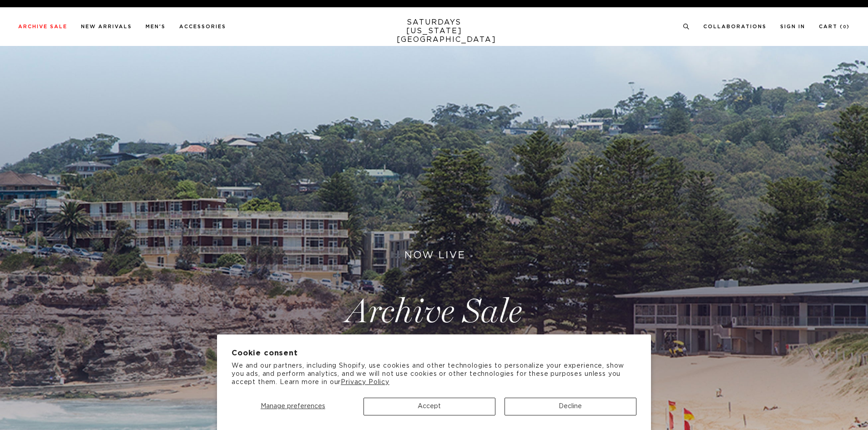 The width and height of the screenshot is (868, 430). Describe the element at coordinates (793, 27) in the screenshot. I see `a: Sign In` at that location.